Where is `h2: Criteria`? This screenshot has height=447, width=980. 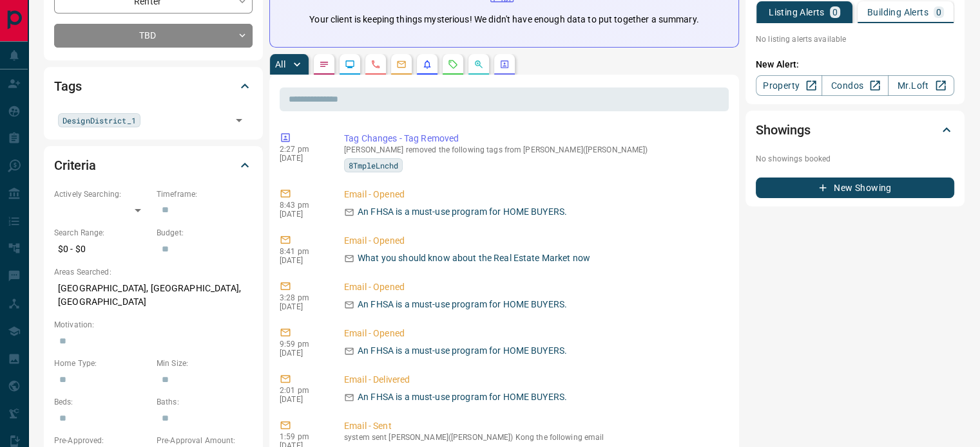 h2: Criteria is located at coordinates (75, 166).